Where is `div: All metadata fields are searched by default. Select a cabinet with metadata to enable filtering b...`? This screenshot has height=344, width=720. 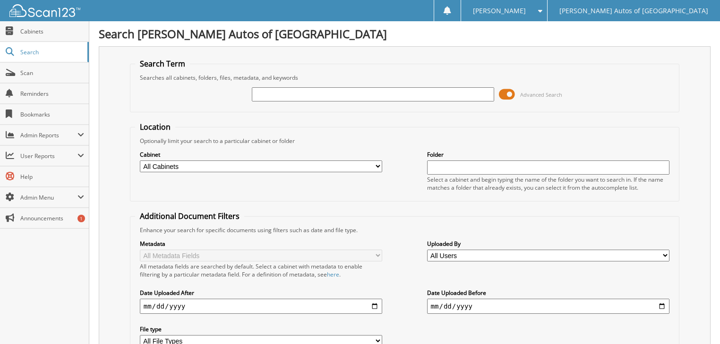 div: All metadata fields are searched by default. Select a cabinet with metadata to enable filtering b... is located at coordinates (261, 271).